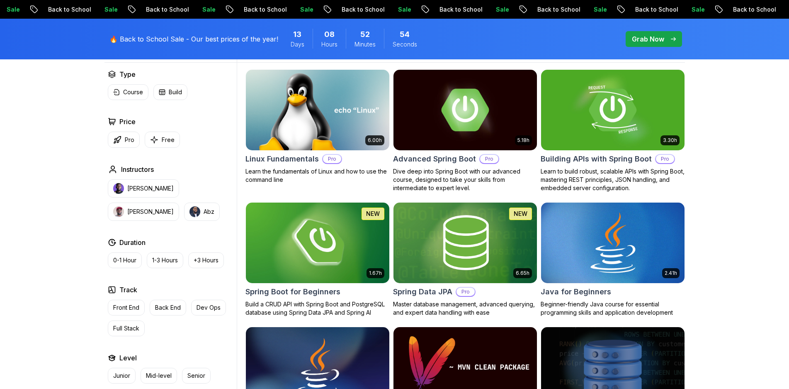 The width and height of the screenshot is (789, 389). I want to click on button: instructor imgAbz, so click(202, 211).